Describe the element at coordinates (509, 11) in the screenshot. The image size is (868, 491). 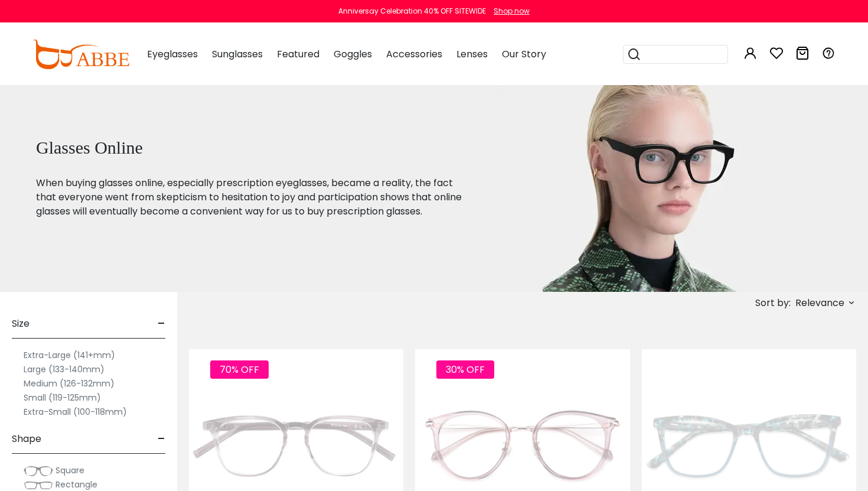
I see `a: Shop now` at that location.